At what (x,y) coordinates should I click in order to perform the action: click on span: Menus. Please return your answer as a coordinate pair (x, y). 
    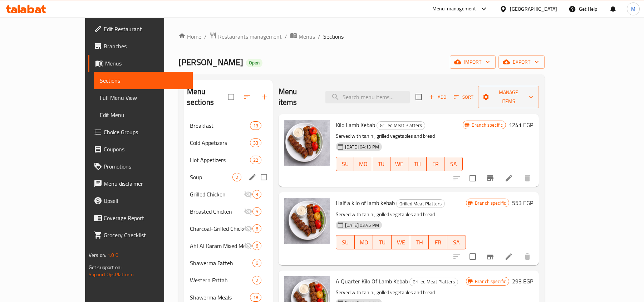
    Looking at the image, I should click on (146, 63).